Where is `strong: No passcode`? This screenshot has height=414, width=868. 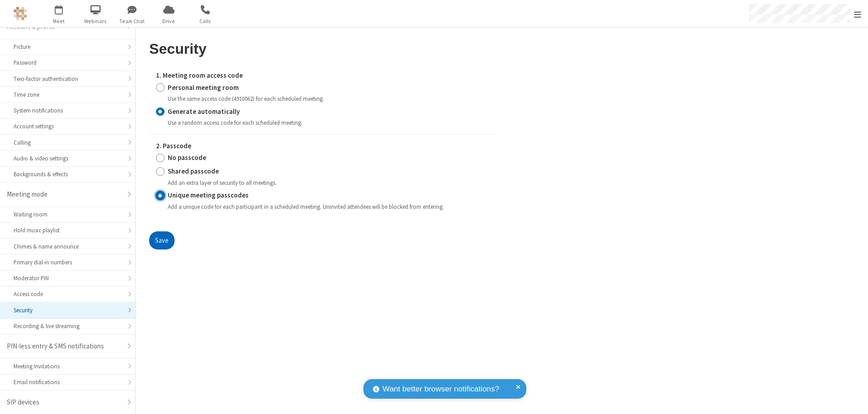 strong: No passcode is located at coordinates (187, 157).